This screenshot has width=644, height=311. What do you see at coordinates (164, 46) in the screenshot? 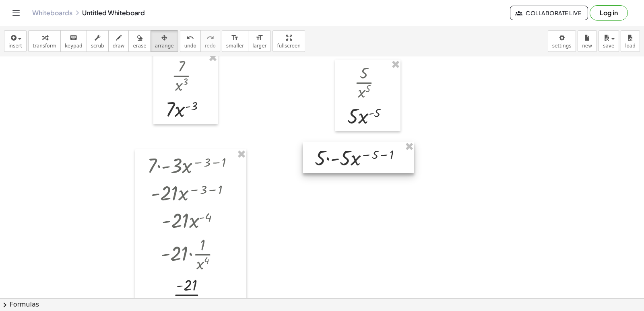
I see `span: arrange` at bounding box center [164, 46].